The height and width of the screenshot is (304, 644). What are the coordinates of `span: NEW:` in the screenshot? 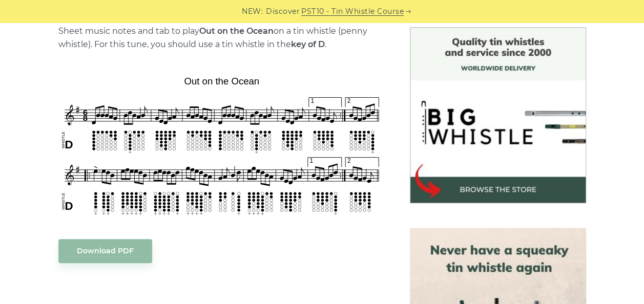 It's located at (252, 12).